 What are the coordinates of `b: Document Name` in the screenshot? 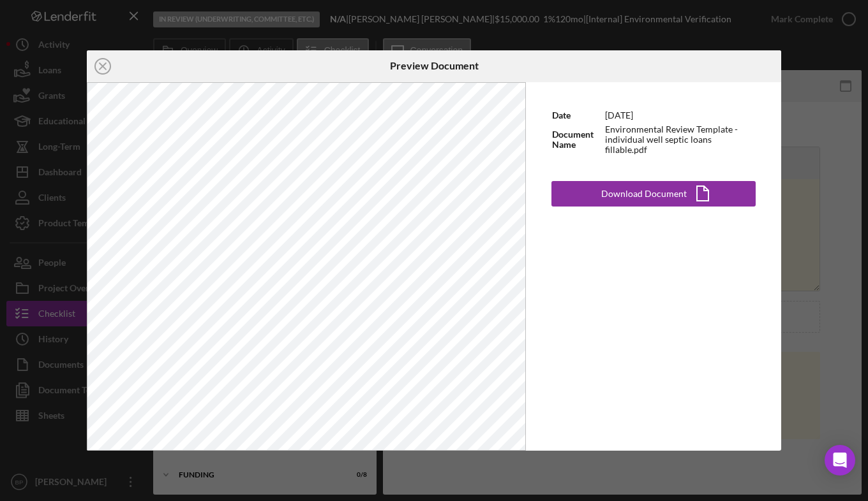 It's located at (572, 139).